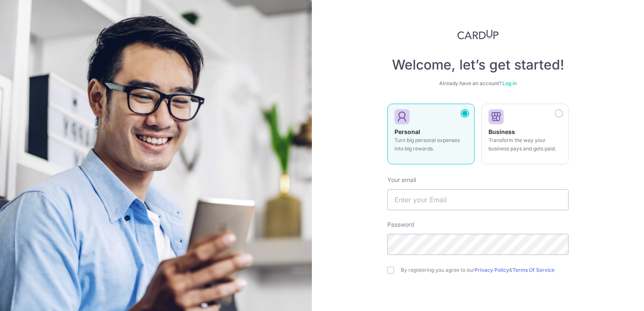 This screenshot has width=644, height=311. What do you see at coordinates (501, 132) in the screenshot?
I see `strong: Business` at bounding box center [501, 132].